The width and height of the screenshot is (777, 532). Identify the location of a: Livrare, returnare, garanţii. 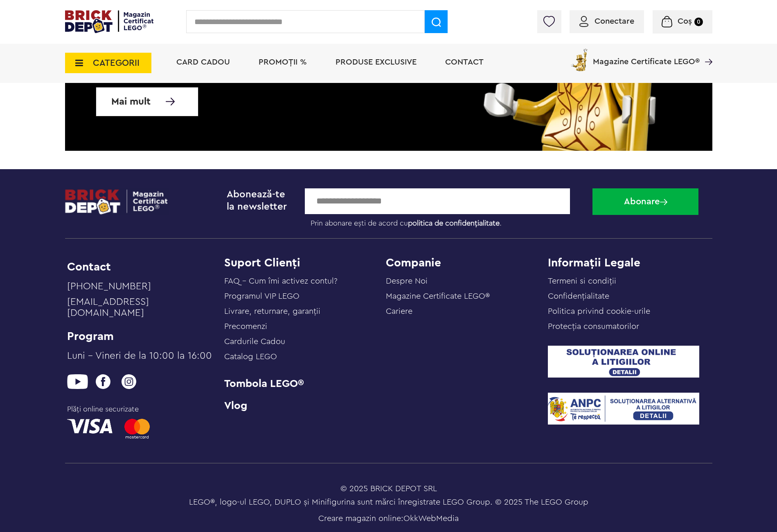
(272, 311).